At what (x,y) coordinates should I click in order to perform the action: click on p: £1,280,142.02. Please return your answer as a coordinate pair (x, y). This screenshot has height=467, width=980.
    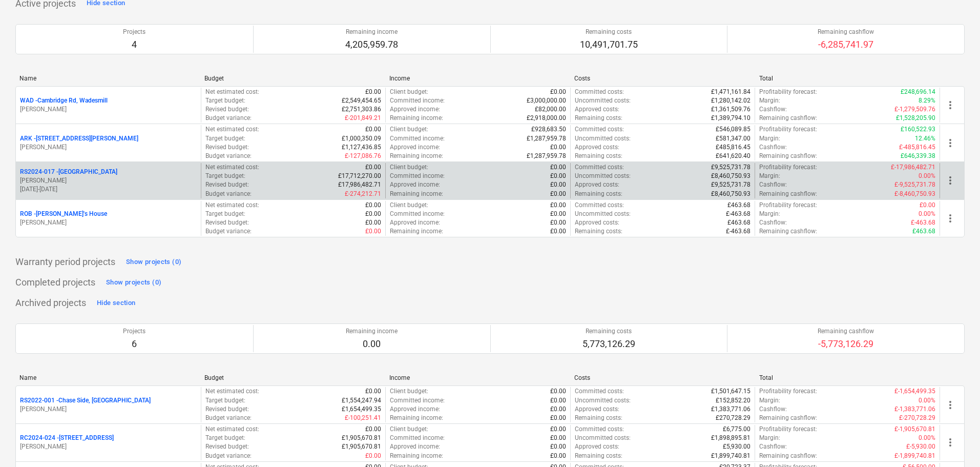
    Looking at the image, I should click on (731, 101).